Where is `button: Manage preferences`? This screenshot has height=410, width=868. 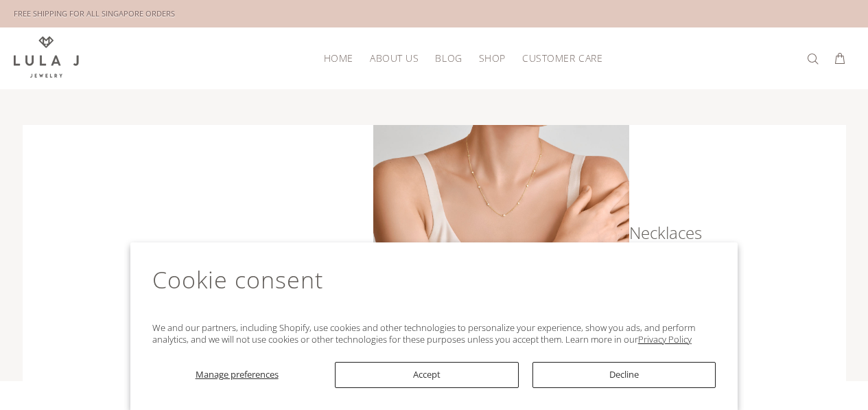 button: Manage preferences is located at coordinates (237, 375).